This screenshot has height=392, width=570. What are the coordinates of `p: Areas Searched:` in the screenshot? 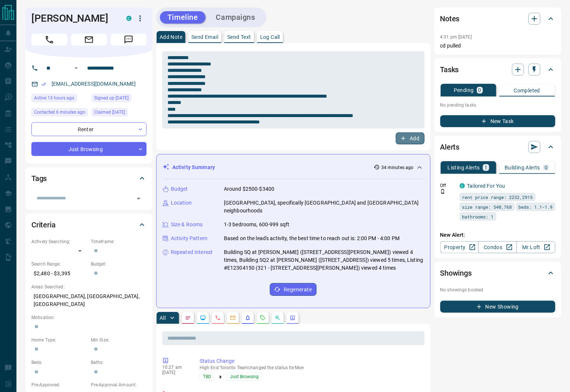 It's located at (89, 287).